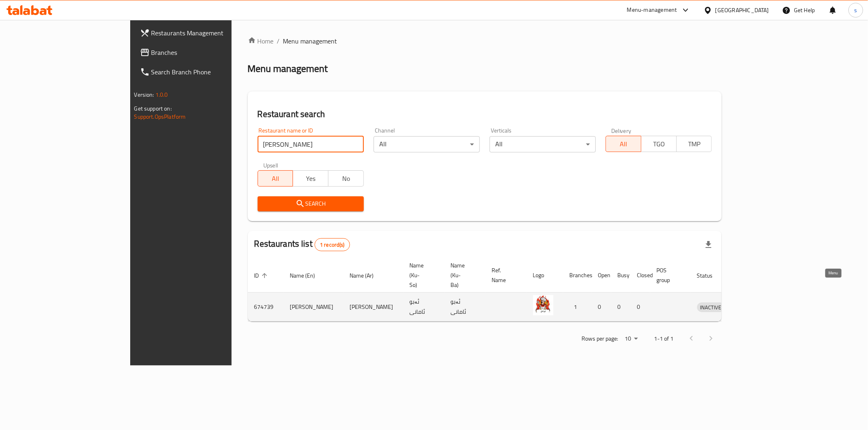  I want to click on button: Search, so click(311, 204).